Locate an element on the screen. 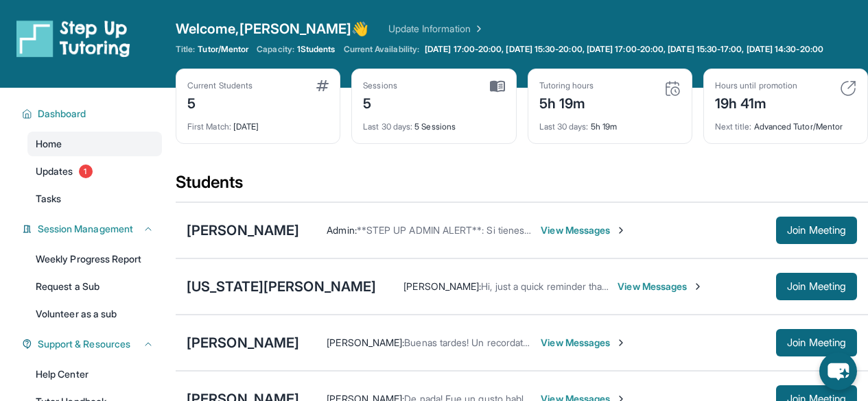  div: Hours until promotion is located at coordinates (756, 86).